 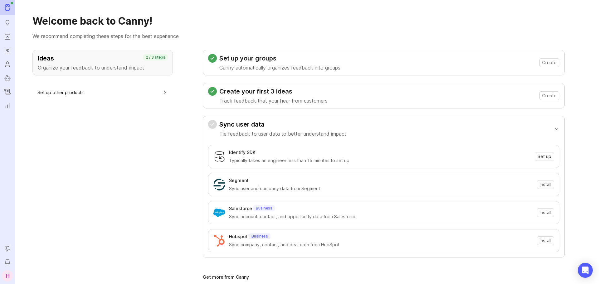 I want to click on p: Track feedback that your hear from customers, so click(x=273, y=101).